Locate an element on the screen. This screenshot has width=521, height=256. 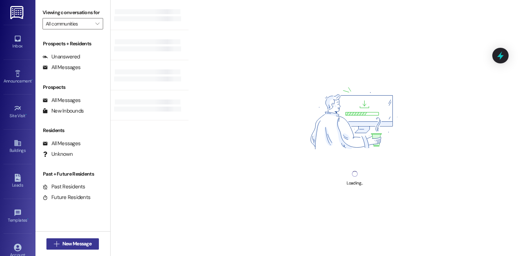
div: Unknown is located at coordinates (57, 154).